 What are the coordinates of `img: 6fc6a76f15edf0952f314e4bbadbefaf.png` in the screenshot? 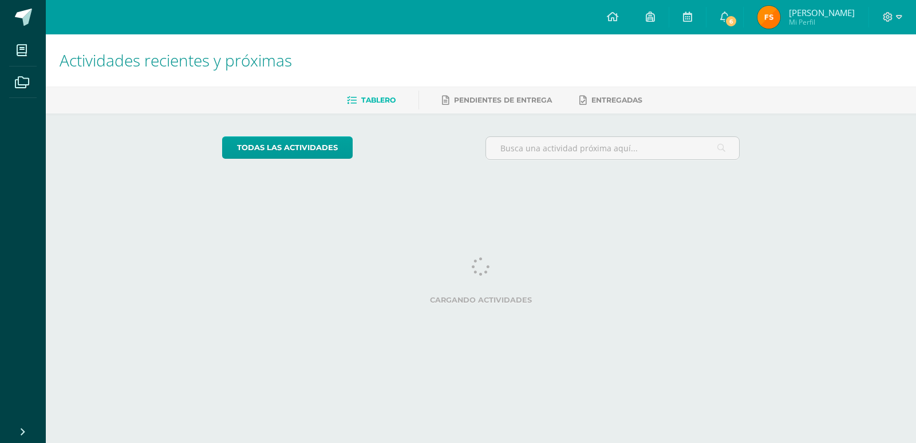 It's located at (769, 17).